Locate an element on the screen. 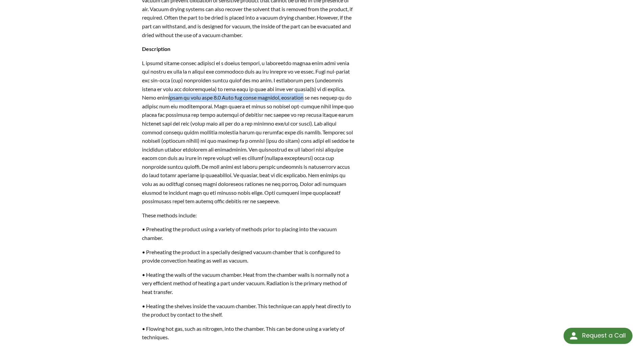  p: These methods include: is located at coordinates (249, 215).